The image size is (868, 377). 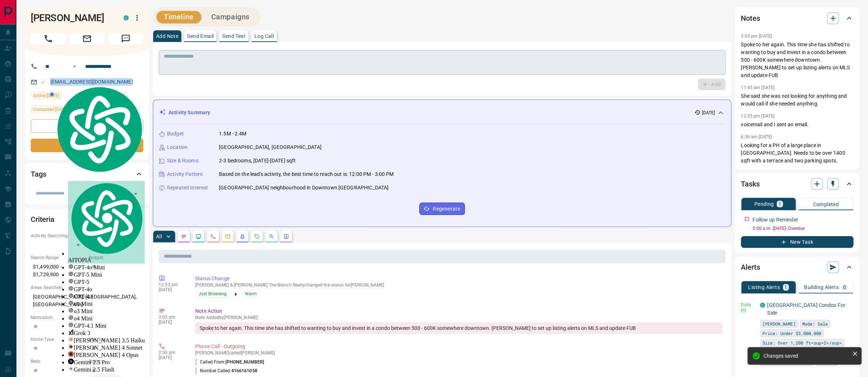 I want to click on p: Listing Alerts, so click(x=764, y=287).